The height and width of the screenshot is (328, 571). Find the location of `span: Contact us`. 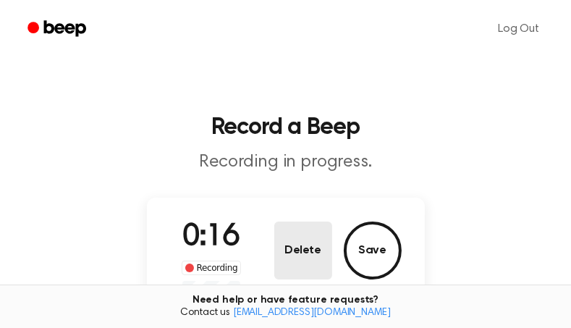

span: Contact us is located at coordinates (285, 313).